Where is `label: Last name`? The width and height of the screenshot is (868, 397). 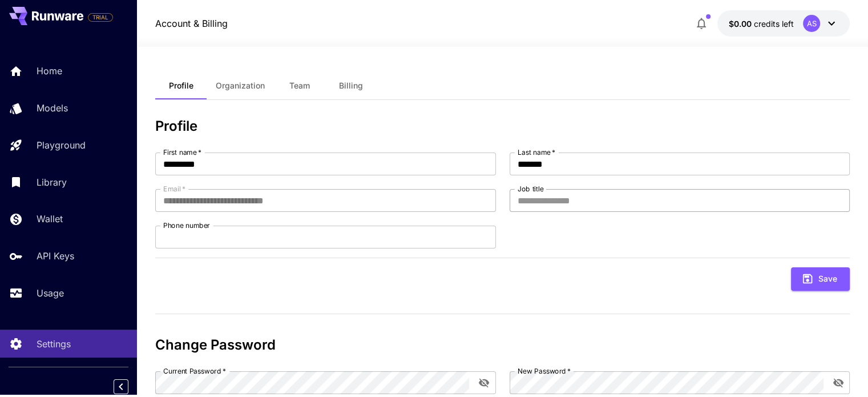 label: Last name is located at coordinates (536, 152).